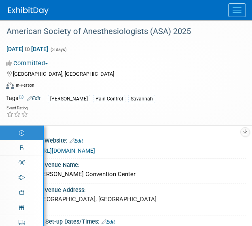 This screenshot has width=252, height=226. Describe the element at coordinates (137, 140) in the screenshot. I see `div: Event Website:` at that location.